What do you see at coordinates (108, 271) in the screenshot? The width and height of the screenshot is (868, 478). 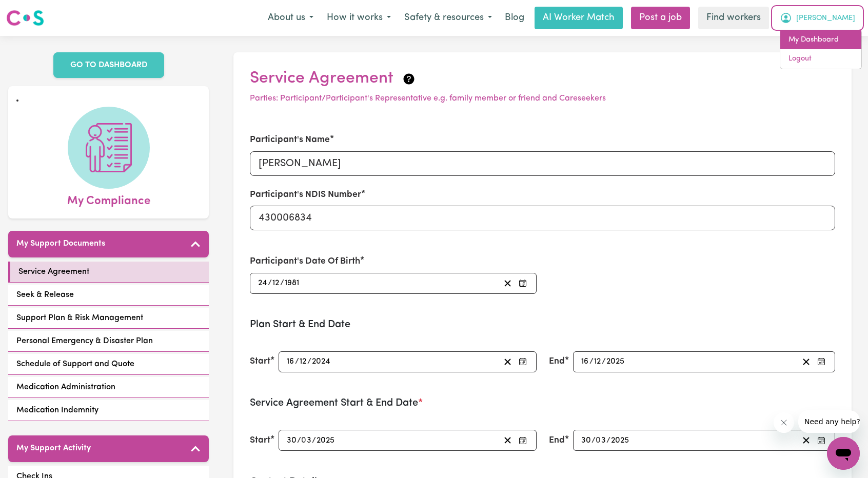 I see `a: Service Agreement` at bounding box center [108, 271].